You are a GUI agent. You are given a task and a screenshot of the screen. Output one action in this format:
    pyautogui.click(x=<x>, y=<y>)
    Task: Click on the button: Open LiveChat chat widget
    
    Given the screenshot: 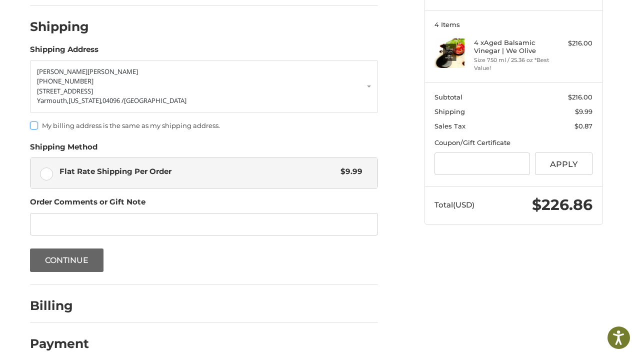 What is the action you would take?
    pyautogui.click(x=121, y=19)
    